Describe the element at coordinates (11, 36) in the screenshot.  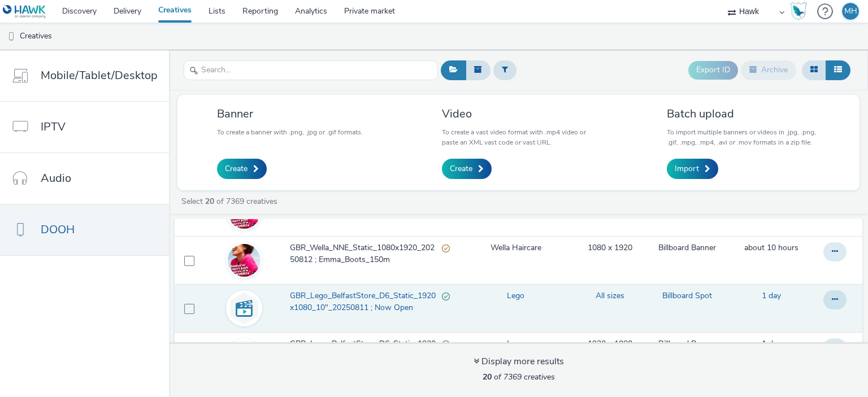
I see `img: dooh` at that location.